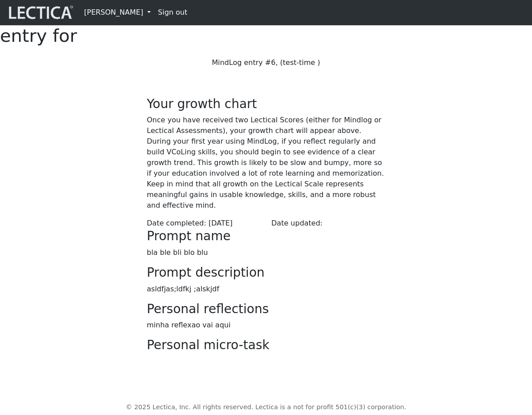 Image resolution: width=532 pixels, height=415 pixels. I want to click on h3: Prompt name, so click(266, 236).